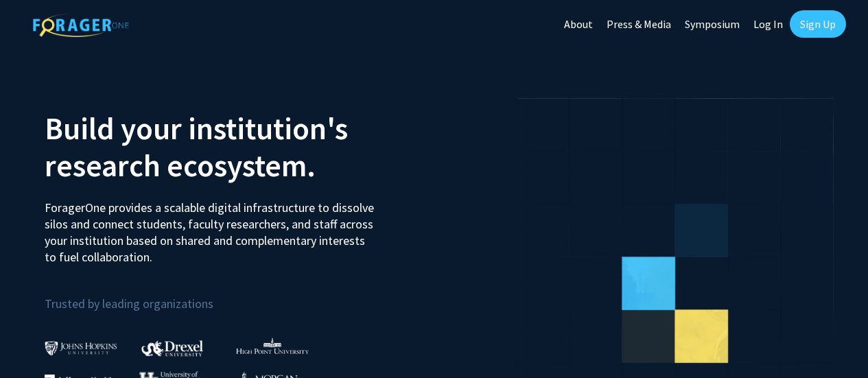 This screenshot has height=378, width=868. What do you see at coordinates (818, 24) in the screenshot?
I see `a: Sign Up` at bounding box center [818, 24].